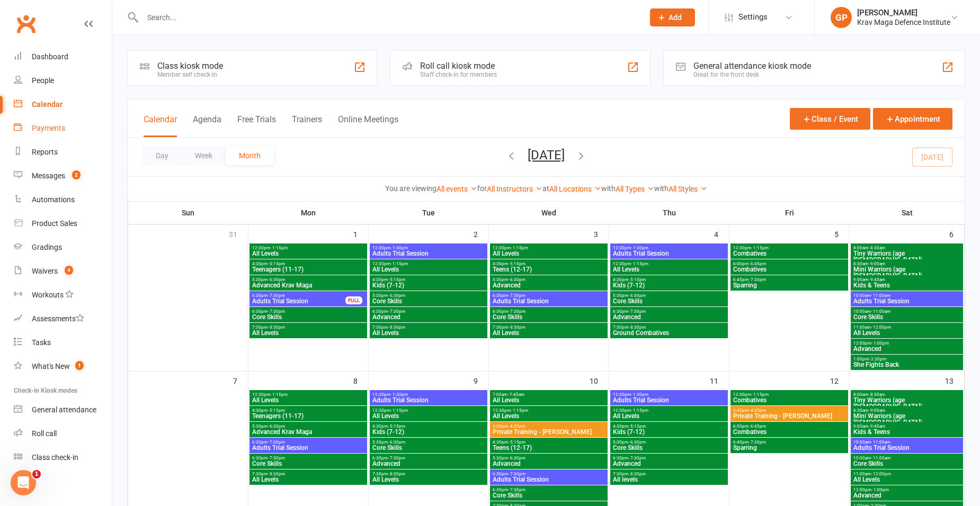 This screenshot has width=980, height=506. Describe the element at coordinates (428, 212) in the screenshot. I see `th: Tue` at that location.